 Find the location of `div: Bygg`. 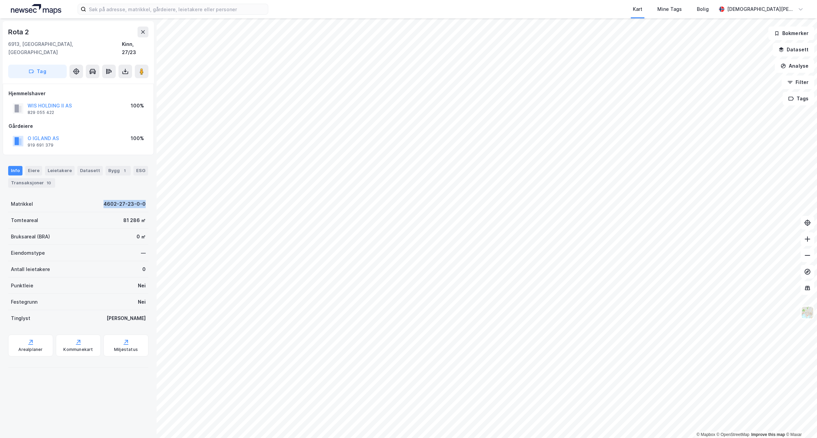

div: Bygg is located at coordinates (118, 171).